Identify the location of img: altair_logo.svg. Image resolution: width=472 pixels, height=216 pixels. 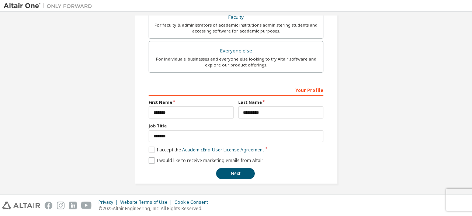
(21, 205).